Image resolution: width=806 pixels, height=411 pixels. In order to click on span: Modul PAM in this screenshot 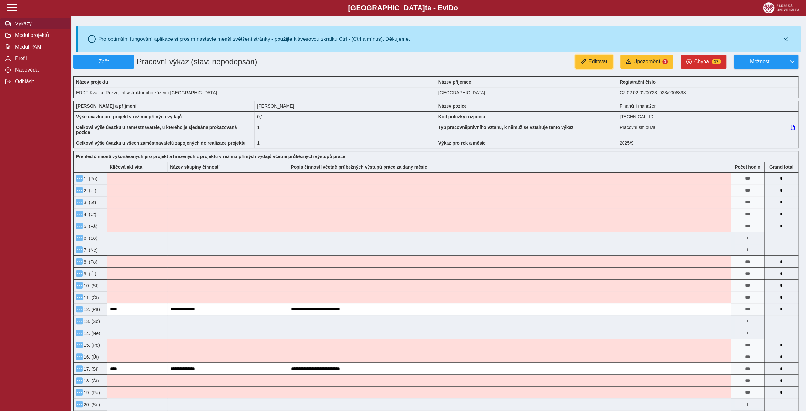, I will do `click(39, 47)`.